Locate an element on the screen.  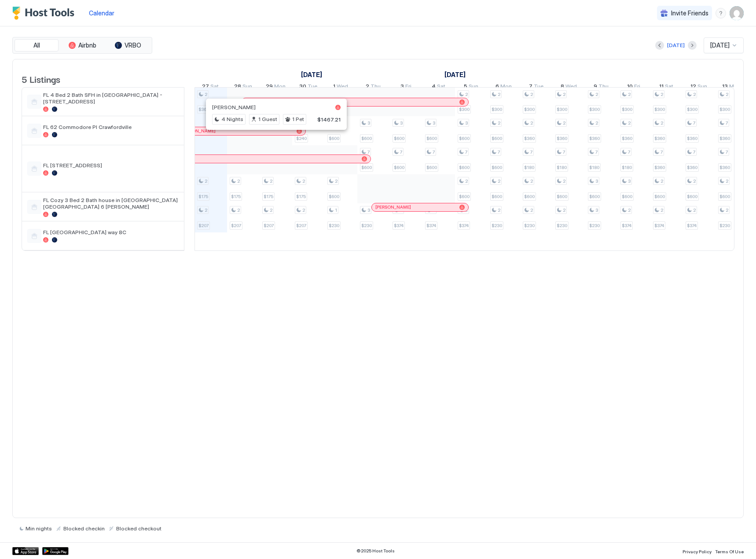
a: September 29, 2025 is located at coordinates (275, 87).